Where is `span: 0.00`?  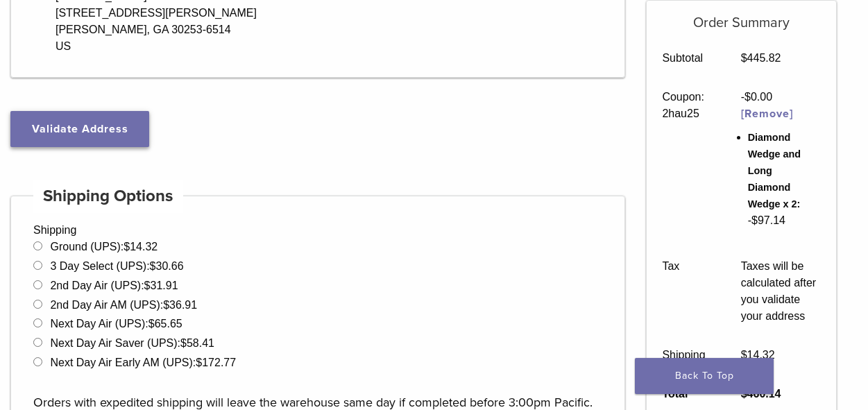
span: 0.00 is located at coordinates (758, 96).